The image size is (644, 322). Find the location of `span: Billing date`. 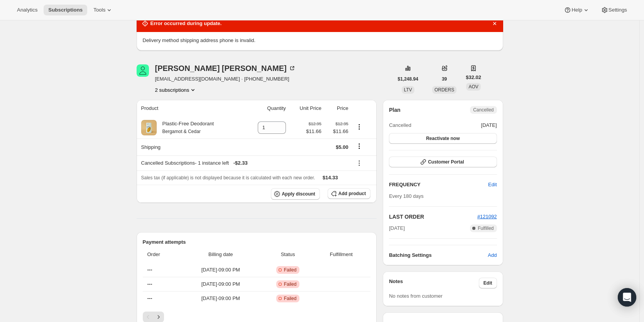

span: Billing date is located at coordinates (221, 255).